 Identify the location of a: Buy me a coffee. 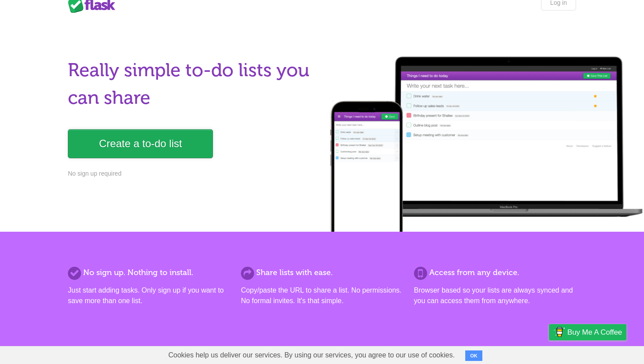
(588, 332).